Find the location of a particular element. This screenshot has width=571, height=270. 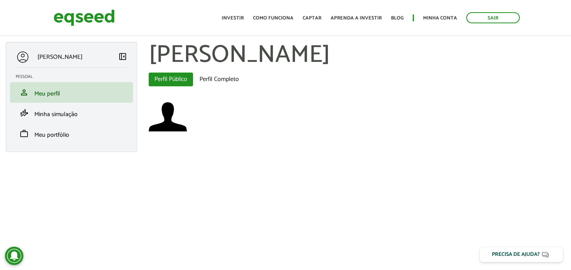

a: Captar is located at coordinates (312, 18).